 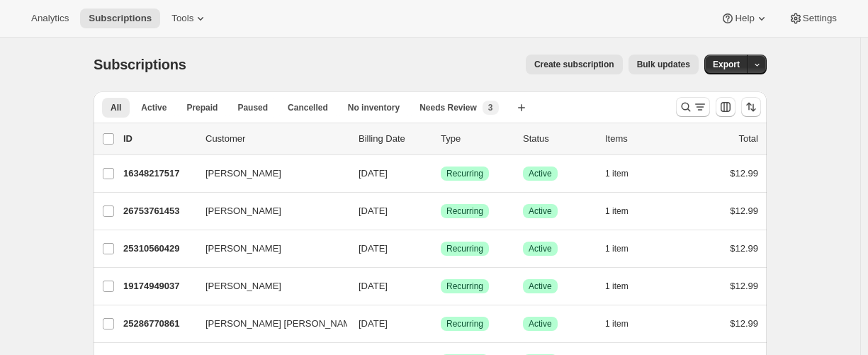 What do you see at coordinates (813, 19) in the screenshot?
I see `button: Settings` at bounding box center [813, 19].